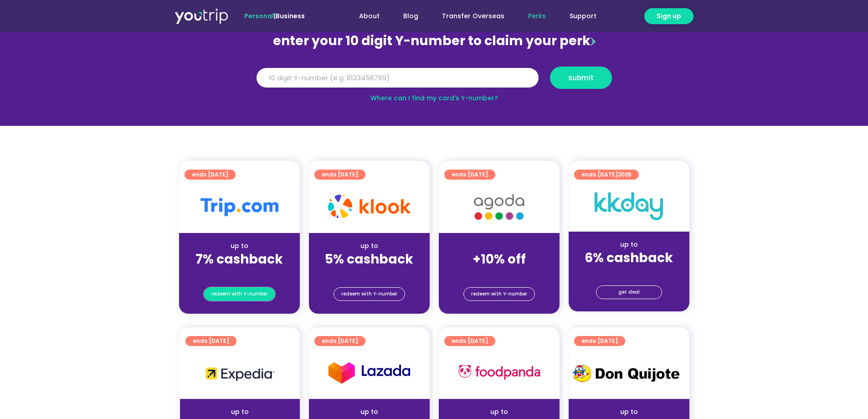  What do you see at coordinates (411, 16) in the screenshot?
I see `a: Blog` at bounding box center [411, 16].